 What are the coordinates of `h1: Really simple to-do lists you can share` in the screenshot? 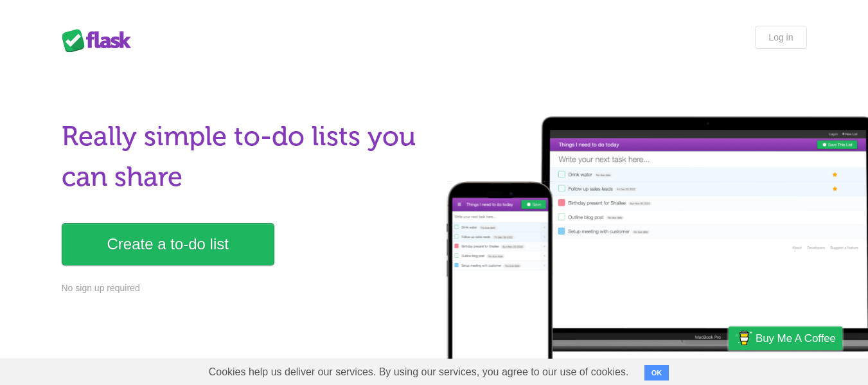 It's located at (244, 157).